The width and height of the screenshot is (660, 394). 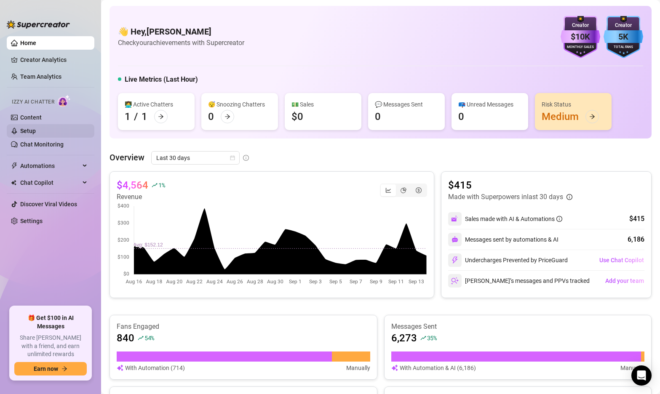 What do you see at coordinates (624, 37) in the screenshot?
I see `div: 5K` at bounding box center [624, 37].